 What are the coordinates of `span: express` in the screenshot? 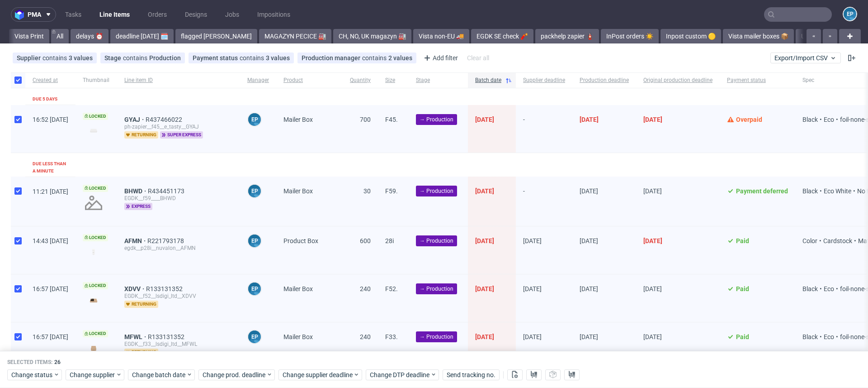 It's located at (139, 206).